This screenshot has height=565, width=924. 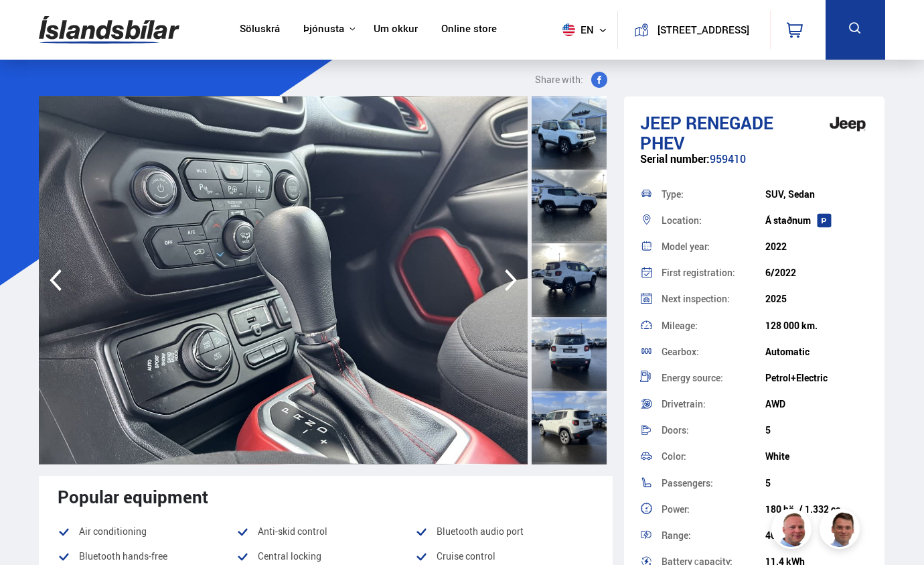 What do you see at coordinates (713, 246) in the screenshot?
I see `div: Model year:` at bounding box center [713, 246].